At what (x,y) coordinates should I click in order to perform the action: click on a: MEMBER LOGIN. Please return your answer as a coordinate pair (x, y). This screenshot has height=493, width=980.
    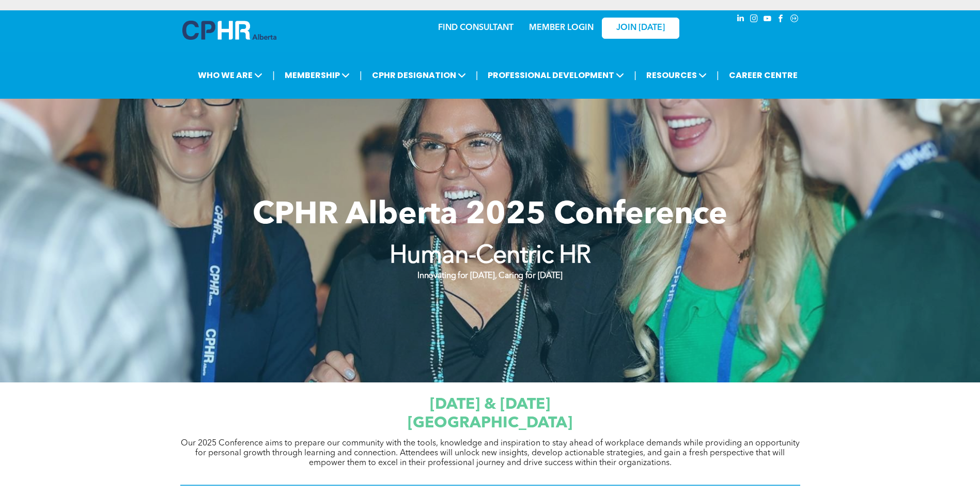
    Looking at the image, I should click on (561, 28).